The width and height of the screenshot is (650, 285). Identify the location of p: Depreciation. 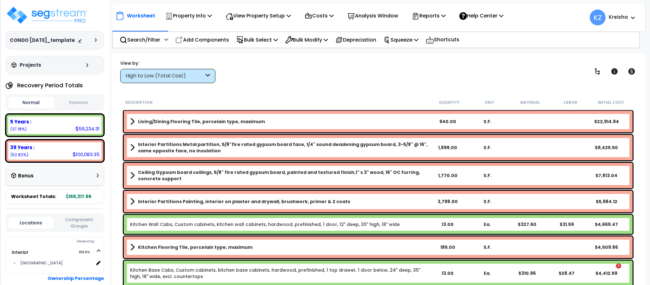
(355, 40).